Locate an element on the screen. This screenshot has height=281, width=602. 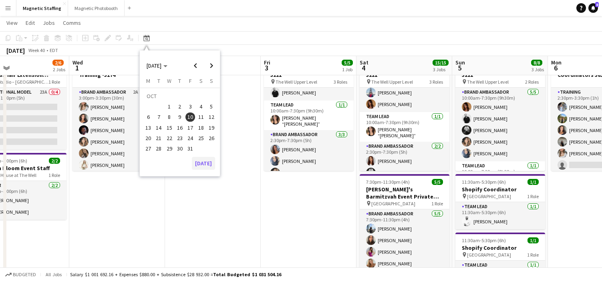
button: 23-10-2025 is located at coordinates (180, 138).